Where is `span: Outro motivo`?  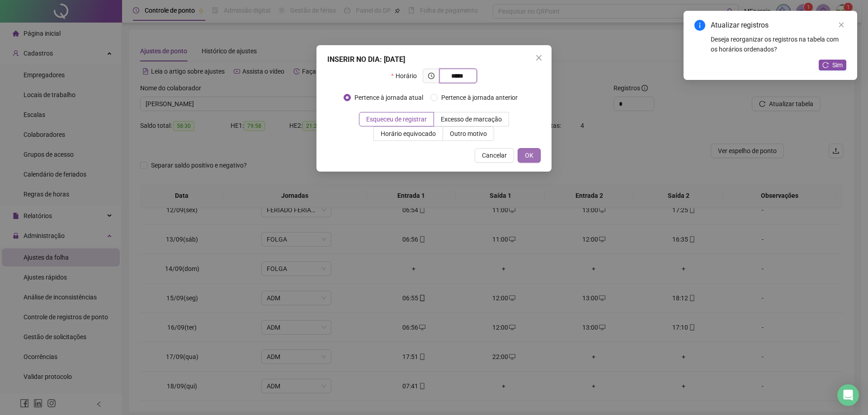 span: Outro motivo is located at coordinates (469, 133).